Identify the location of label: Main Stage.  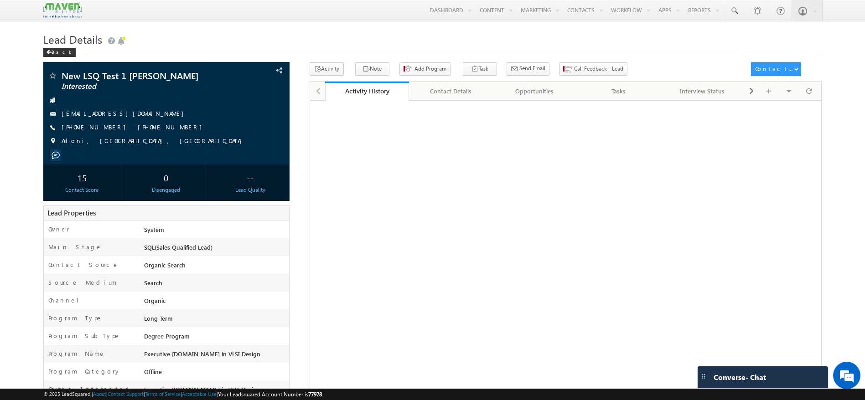
(75, 247).